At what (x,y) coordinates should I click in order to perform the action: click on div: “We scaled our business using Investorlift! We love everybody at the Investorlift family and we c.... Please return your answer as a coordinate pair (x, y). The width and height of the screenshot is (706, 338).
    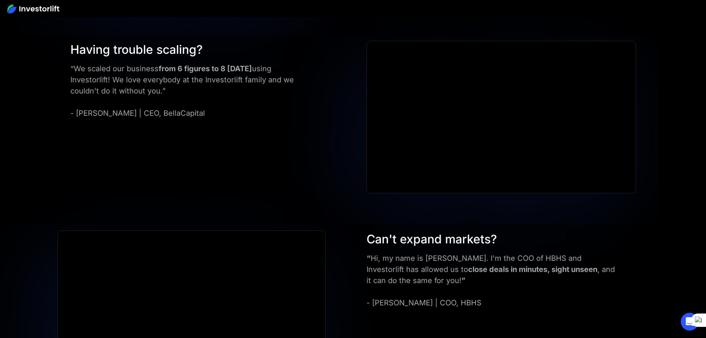
    Looking at the image, I should click on (185, 91).